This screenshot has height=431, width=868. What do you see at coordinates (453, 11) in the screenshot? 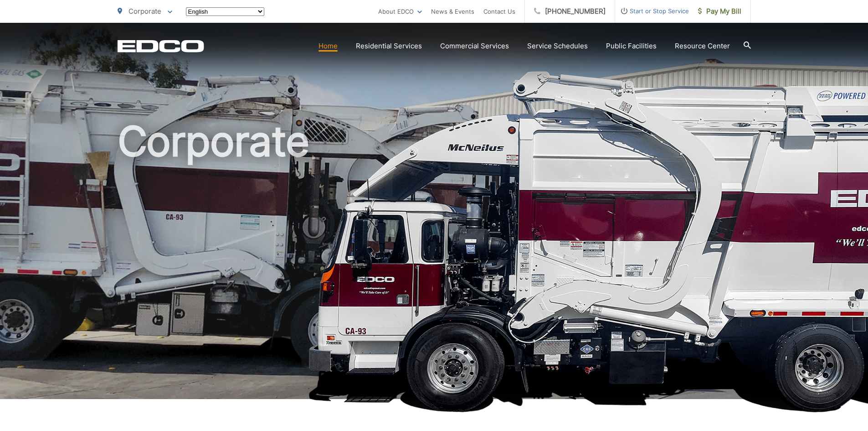
I see `a: News & Events` at bounding box center [453, 11].